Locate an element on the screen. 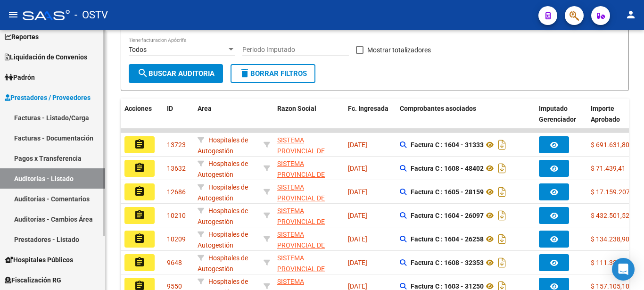 This screenshot has height=290, width=644. span: $ 134.238,90 is located at coordinates (611, 239).